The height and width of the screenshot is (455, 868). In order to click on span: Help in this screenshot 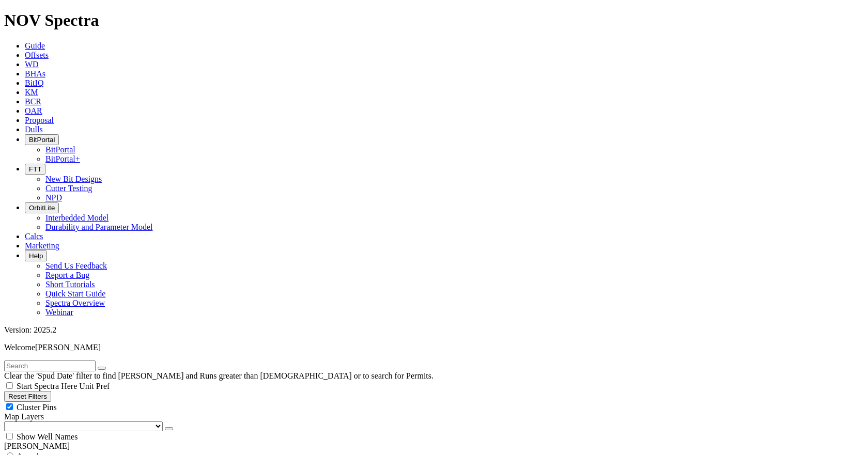, I will do `click(35, 256)`.